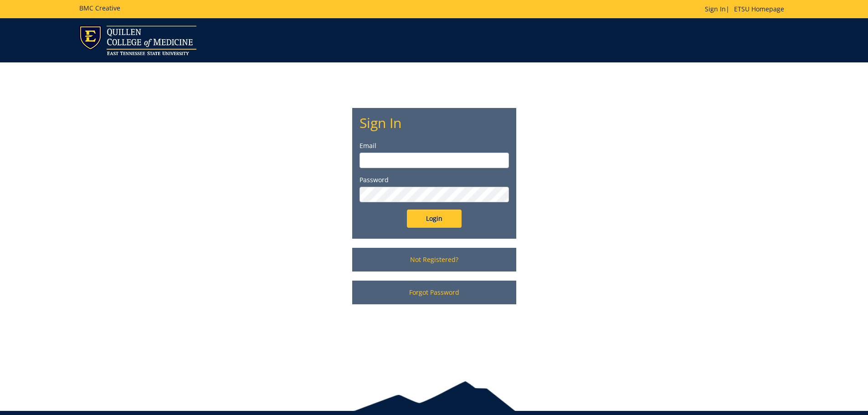  What do you see at coordinates (759, 8) in the screenshot?
I see `a: ETSU Homepage` at bounding box center [759, 8].